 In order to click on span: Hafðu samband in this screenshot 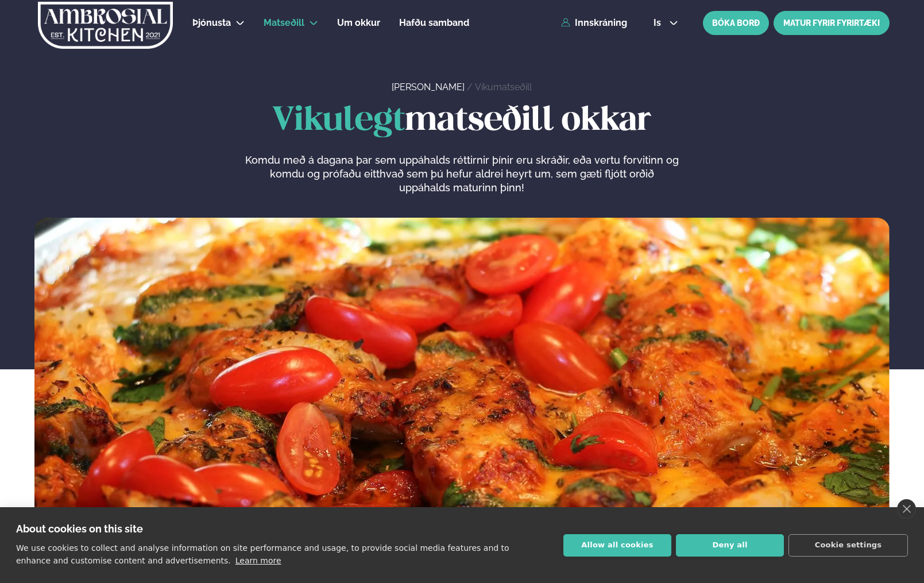, I will do `click(434, 22)`.